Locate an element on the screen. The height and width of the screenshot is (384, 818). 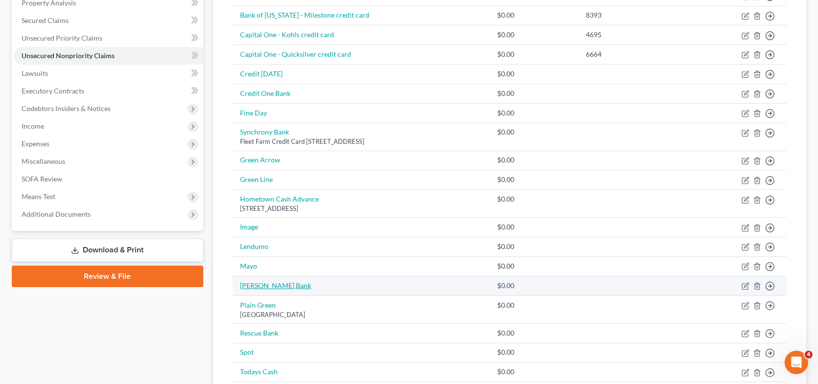
a: Lawsuits is located at coordinates (108, 73).